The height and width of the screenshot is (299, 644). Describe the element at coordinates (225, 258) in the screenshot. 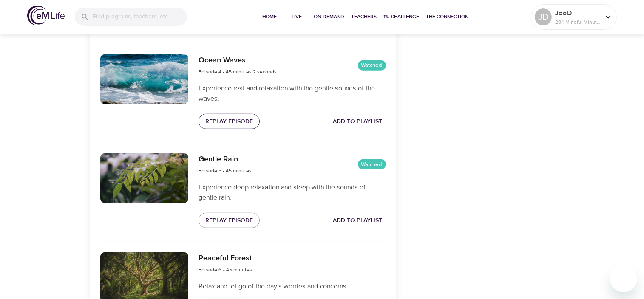

I see `h6: Peaceful Forest` at that location.